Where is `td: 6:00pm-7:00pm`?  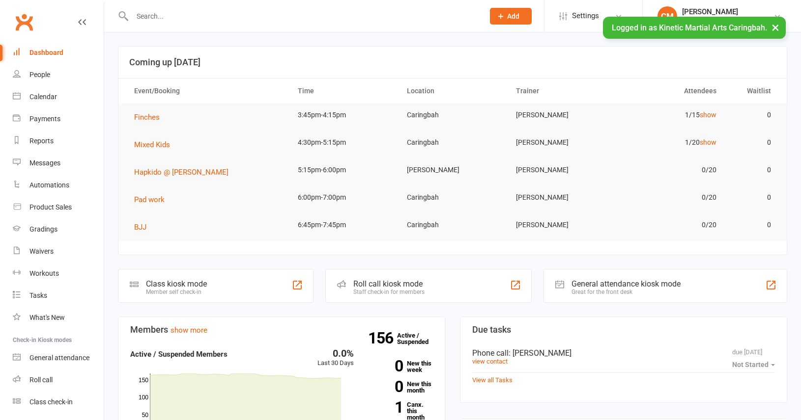
td: 6:00pm-7:00pm is located at coordinates (343, 197).